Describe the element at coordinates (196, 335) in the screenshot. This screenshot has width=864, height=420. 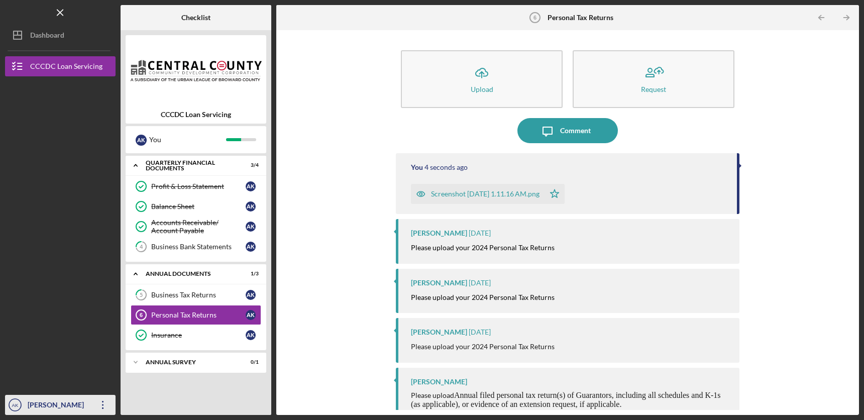
I see `a: InsuranceAK` at that location.